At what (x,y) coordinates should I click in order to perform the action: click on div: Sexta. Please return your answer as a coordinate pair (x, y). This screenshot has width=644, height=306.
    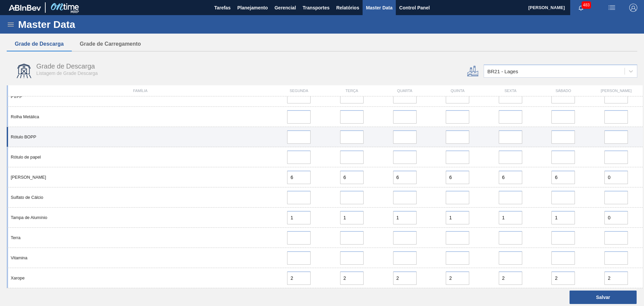
    Looking at the image, I should click on (510, 90).